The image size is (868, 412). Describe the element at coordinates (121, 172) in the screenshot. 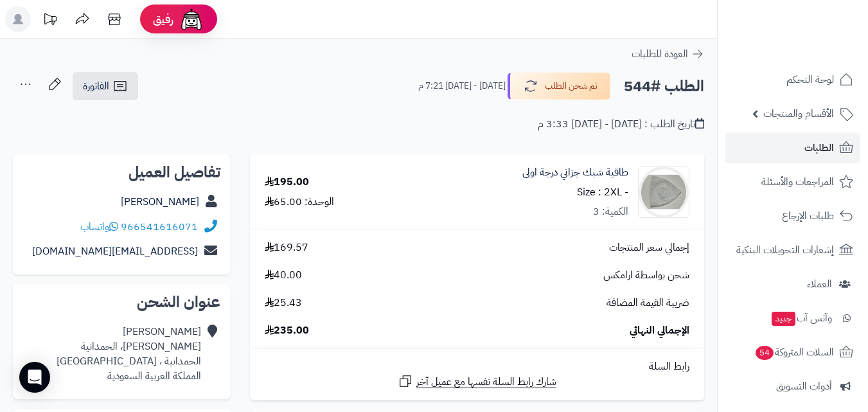

I see `h2: تفاصيل العميل` at that location.